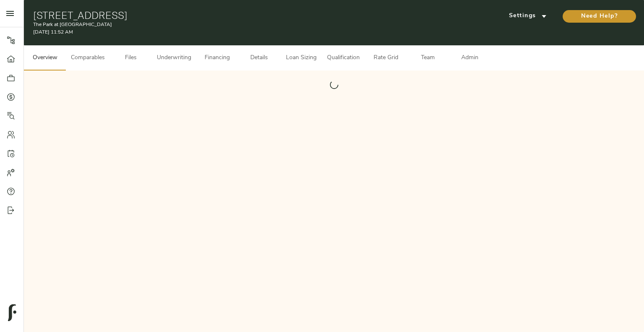 Image resolution: width=644 pixels, height=332 pixels. Describe the element at coordinates (45, 58) in the screenshot. I see `span: Overview` at that location.